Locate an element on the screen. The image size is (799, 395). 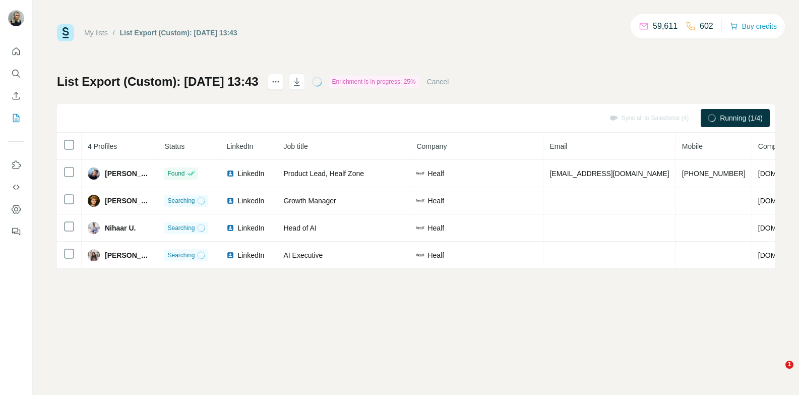
span: Found is located at coordinates (176, 173).